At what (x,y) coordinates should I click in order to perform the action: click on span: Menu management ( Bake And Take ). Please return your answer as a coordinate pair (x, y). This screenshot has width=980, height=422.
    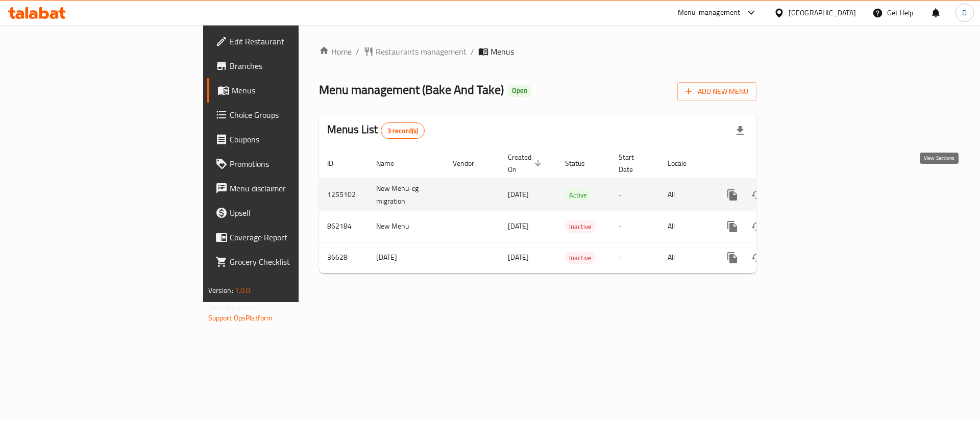
    Looking at the image, I should click on (411, 89).